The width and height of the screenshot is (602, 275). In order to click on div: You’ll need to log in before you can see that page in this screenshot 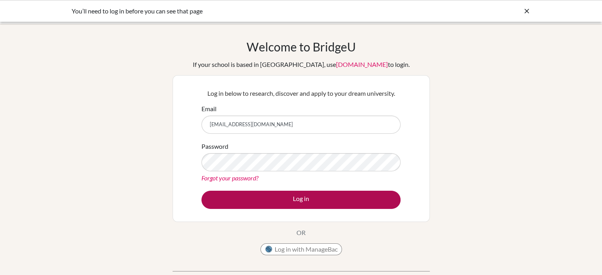, I will do `click(242, 11)`.